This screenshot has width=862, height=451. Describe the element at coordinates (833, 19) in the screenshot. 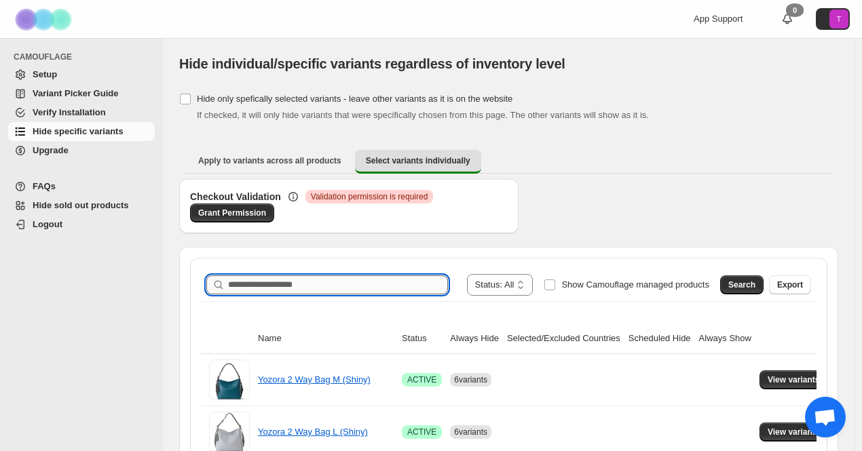

I see `button: Avatar with initials T` at that location.